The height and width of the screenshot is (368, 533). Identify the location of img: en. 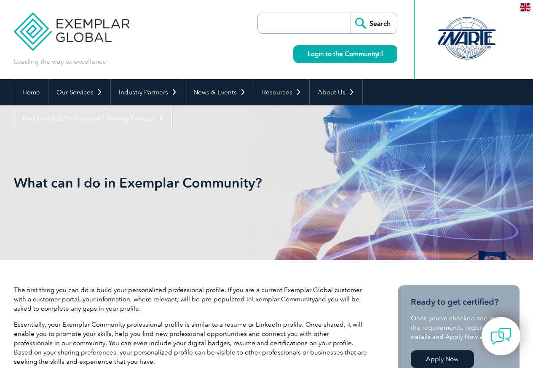
(525, 7).